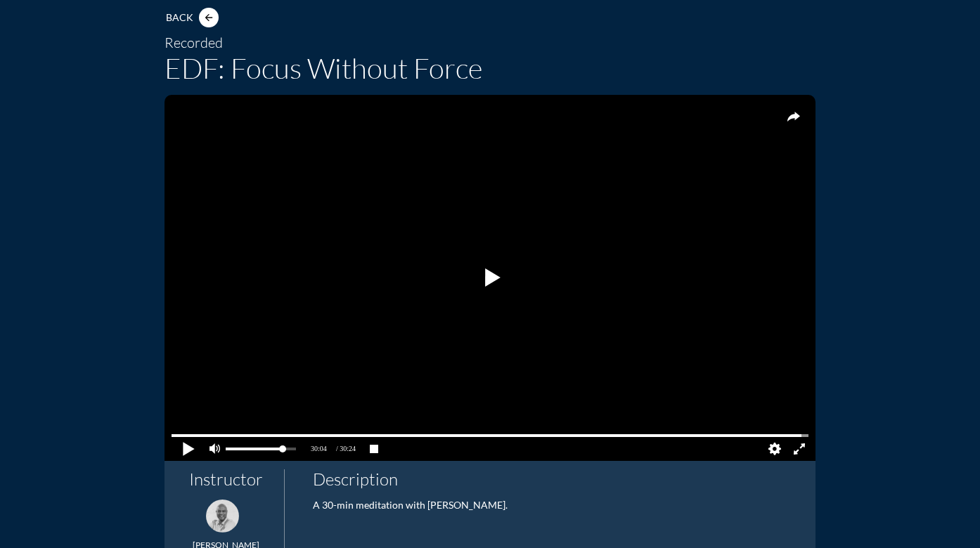 This screenshot has height=548, width=980. What do you see at coordinates (557, 479) in the screenshot?
I see `h4: Description` at bounding box center [557, 479].